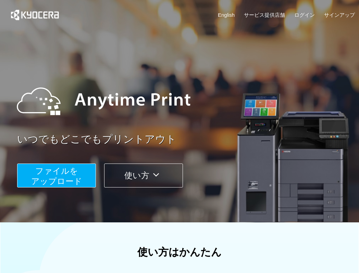 Image resolution: width=359 pixels, height=273 pixels. Describe the element at coordinates (57, 176) in the screenshot. I see `span: ファイルを ​​アップロード` at that location.